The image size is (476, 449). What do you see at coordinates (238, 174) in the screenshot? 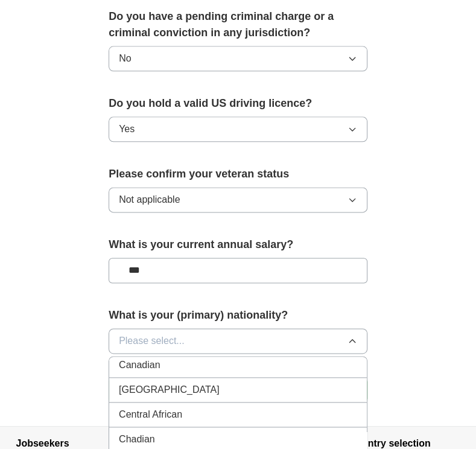
I see `label: Please confirm your veteran status` at bounding box center [238, 174].